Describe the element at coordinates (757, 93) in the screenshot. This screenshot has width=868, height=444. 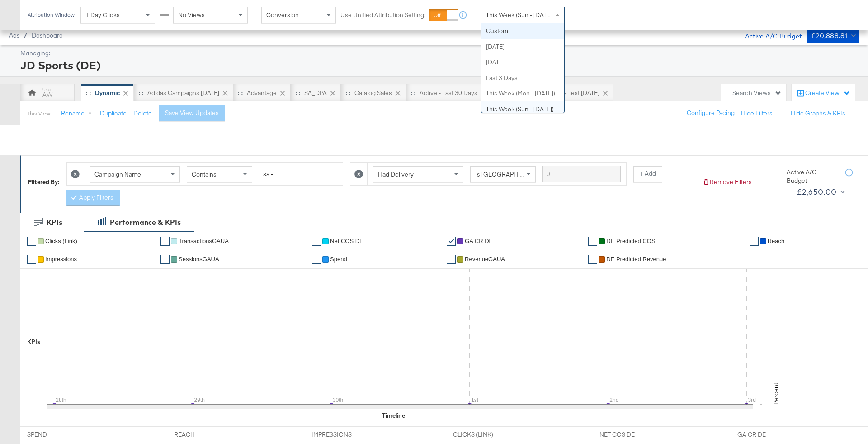
I see `div: Search Views` at that location.